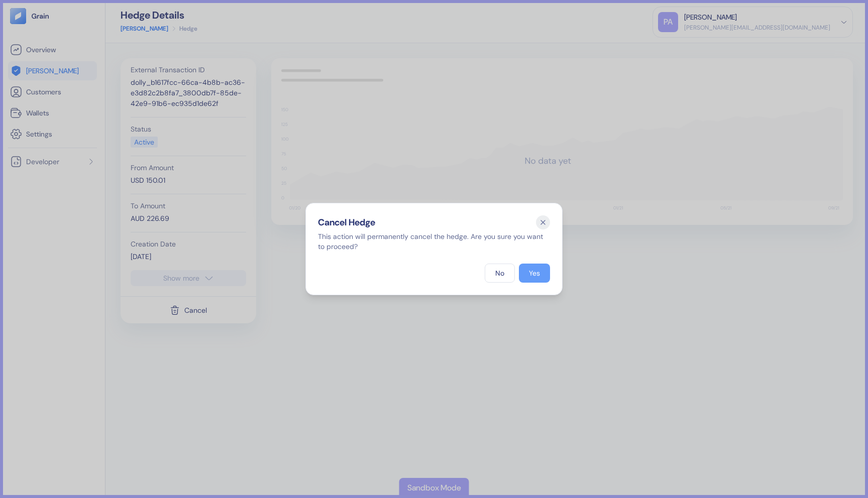 Image resolution: width=868 pixels, height=498 pixels. Describe the element at coordinates (500, 273) in the screenshot. I see `div: No` at that location.